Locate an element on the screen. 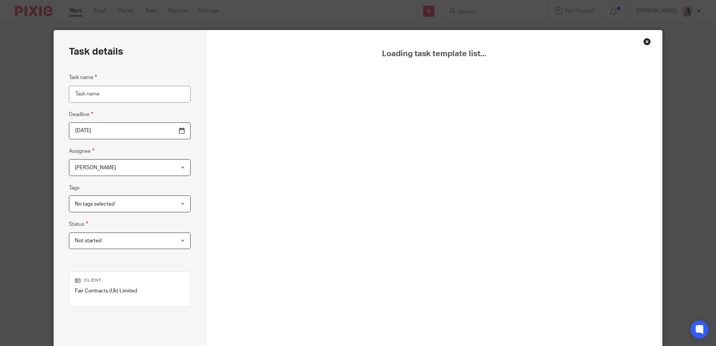  input: Task name is located at coordinates (130, 94).